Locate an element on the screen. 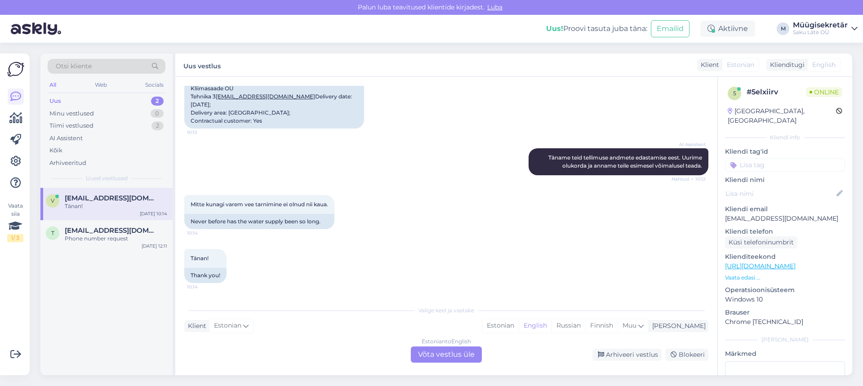 Image resolution: width=863 pixels, height=386 pixels. div: Estonian to English is located at coordinates (447, 342).